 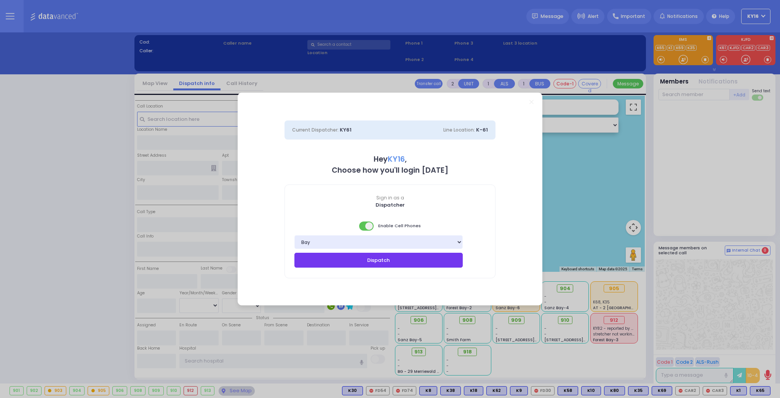 What do you see at coordinates (390, 159) in the screenshot?
I see `b: Hey ,` at bounding box center [390, 159].